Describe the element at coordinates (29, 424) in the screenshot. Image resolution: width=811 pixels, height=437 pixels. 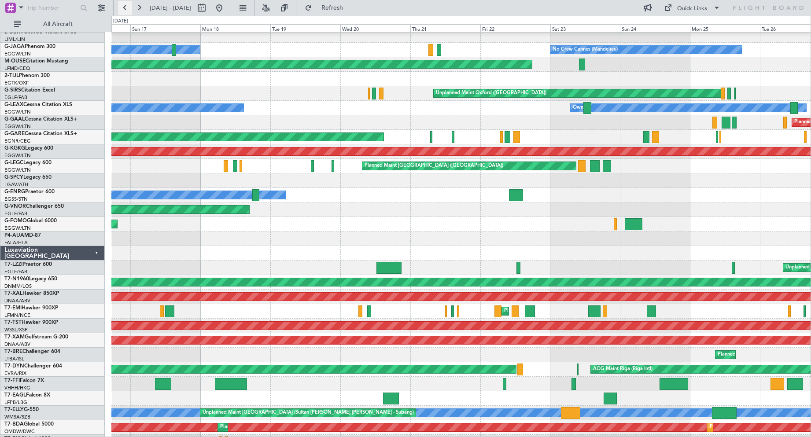
I see `a: T7-BDAGlobal 5000` at that location.